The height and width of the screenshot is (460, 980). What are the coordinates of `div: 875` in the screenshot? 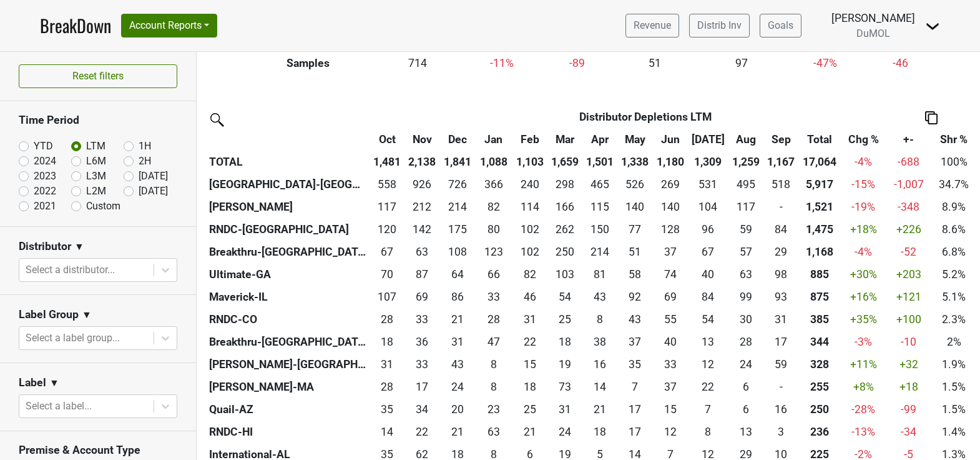 It's located at (819, 297).